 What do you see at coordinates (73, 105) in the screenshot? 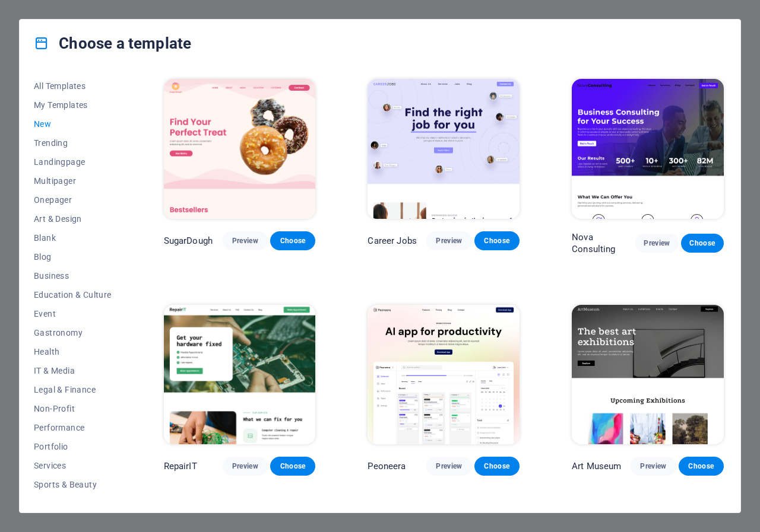
I see `span: My Templates` at bounding box center [73, 105].